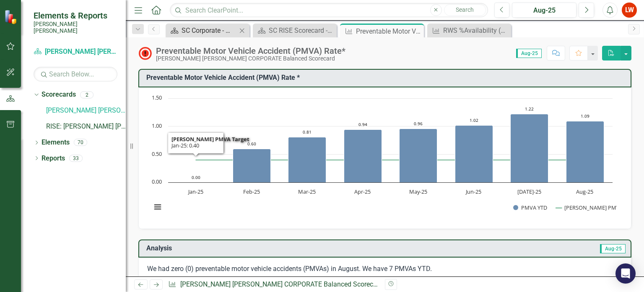 The height and width of the screenshot is (292, 644). Describe the element at coordinates (202, 30) in the screenshot. I see `a: SC Corporate - Welcome to ClearPoint` at that location.